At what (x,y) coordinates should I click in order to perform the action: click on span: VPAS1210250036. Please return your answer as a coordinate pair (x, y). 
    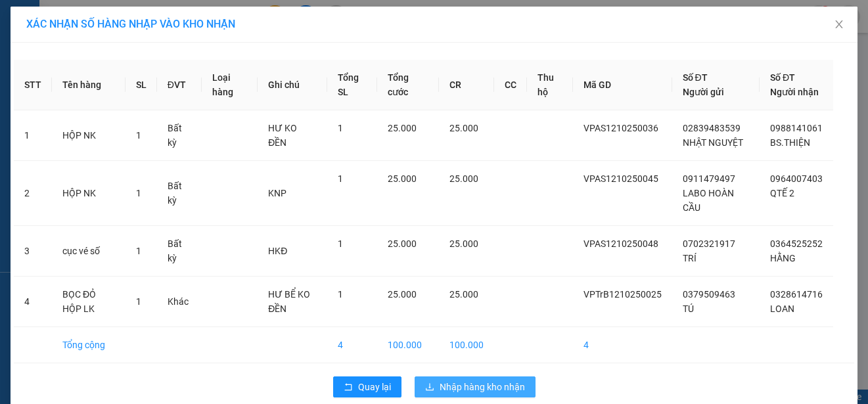
    Looking at the image, I should click on (620, 128).